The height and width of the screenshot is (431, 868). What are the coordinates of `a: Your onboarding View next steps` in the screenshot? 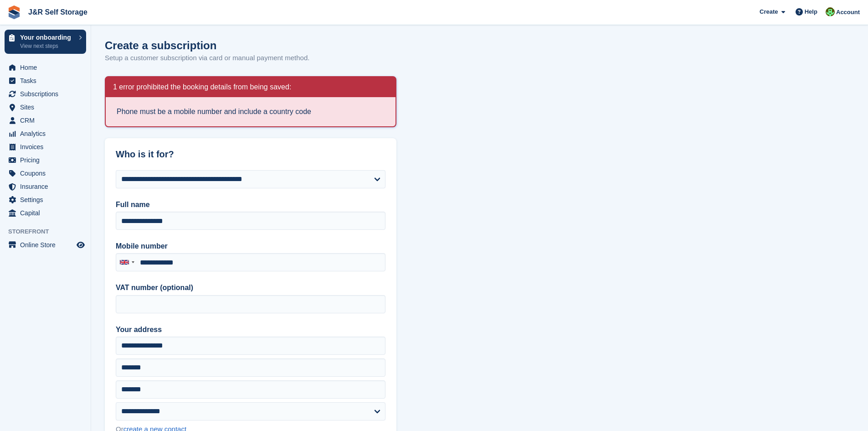 It's located at (45, 41).